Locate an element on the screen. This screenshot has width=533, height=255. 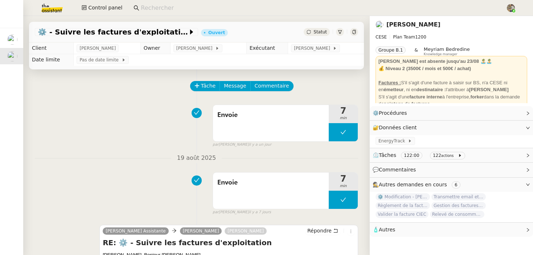
span: 19 août 2025 is located at coordinates (196, 158).